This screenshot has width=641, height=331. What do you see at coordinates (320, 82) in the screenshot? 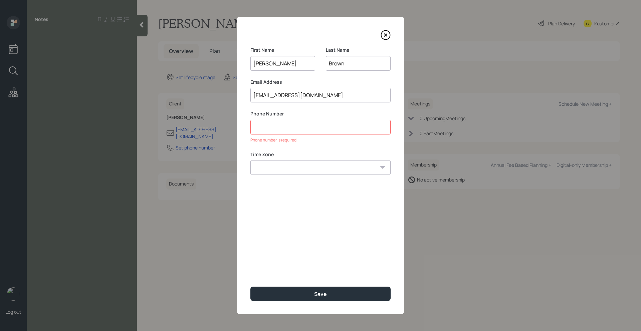
I see `label: Email Address` at bounding box center [320, 82].